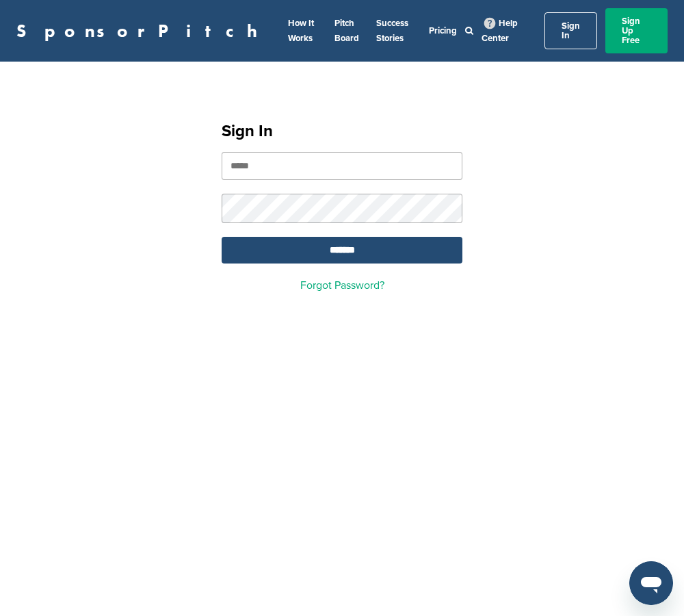 The width and height of the screenshot is (684, 616). What do you see at coordinates (637, 31) in the screenshot?
I see `a: Sign Up Free` at bounding box center [637, 31].